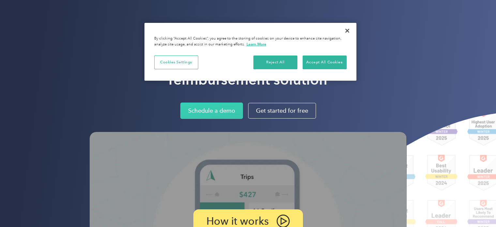 The height and width of the screenshot is (227, 496). I want to click on div: Cookie banner, so click(251, 52).